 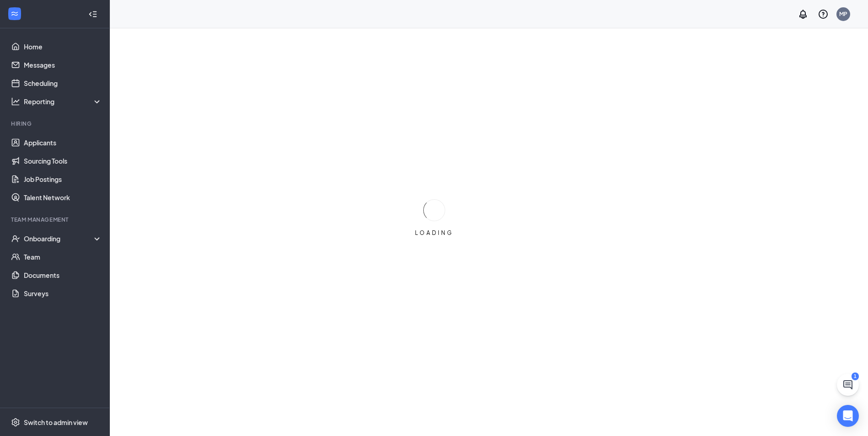 What do you see at coordinates (62, 47) in the screenshot?
I see `a: Home` at bounding box center [62, 47].